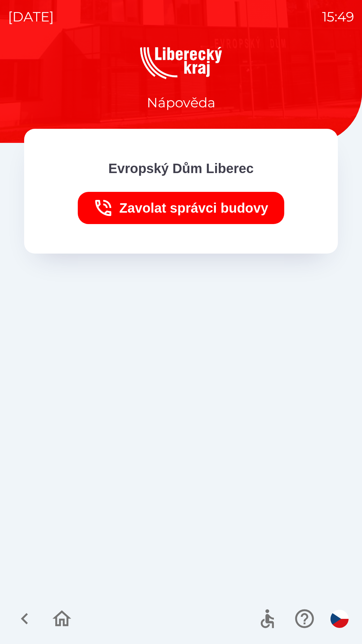  Describe the element at coordinates (338, 17) in the screenshot. I see `p: 15:49` at that location.